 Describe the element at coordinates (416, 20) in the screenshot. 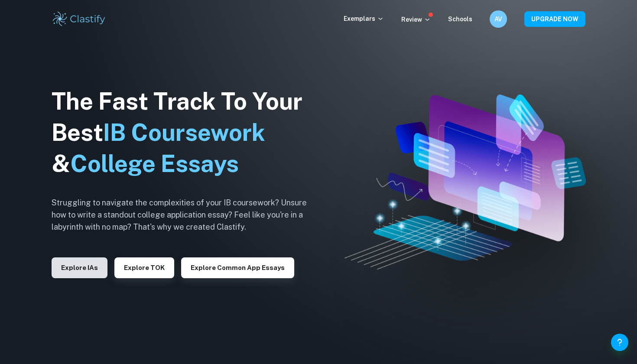

I see `p: Review` at that location.